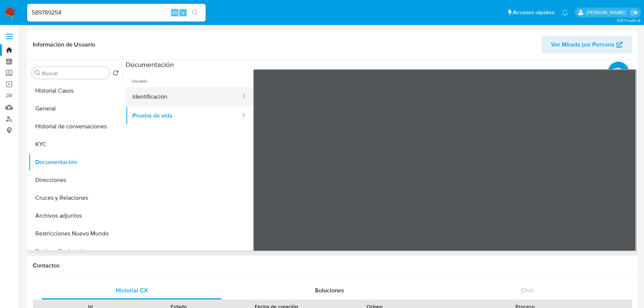 This screenshot has height=308, width=644. What do you see at coordinates (75, 162) in the screenshot?
I see `button: Documentación` at bounding box center [75, 162].